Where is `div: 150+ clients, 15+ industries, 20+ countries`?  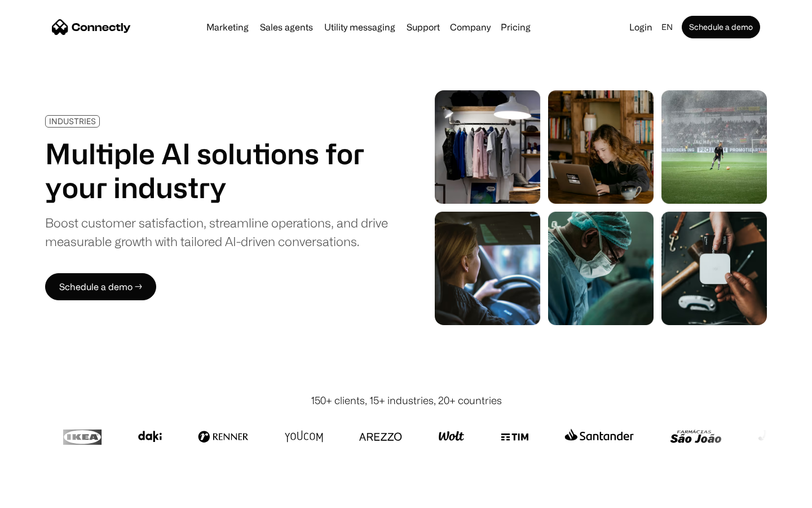 div: 150+ clients, 15+ industries, 20+ countries is located at coordinates (406, 400).